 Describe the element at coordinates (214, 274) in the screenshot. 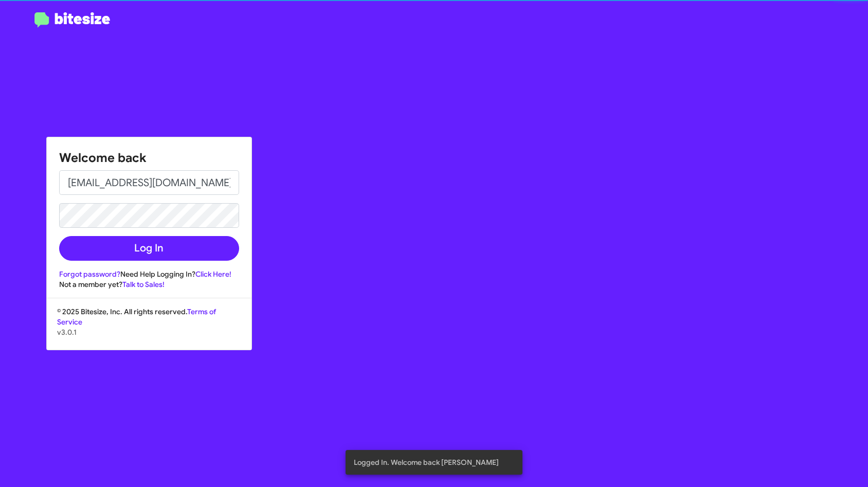

I see `a: Click Here!` at that location.